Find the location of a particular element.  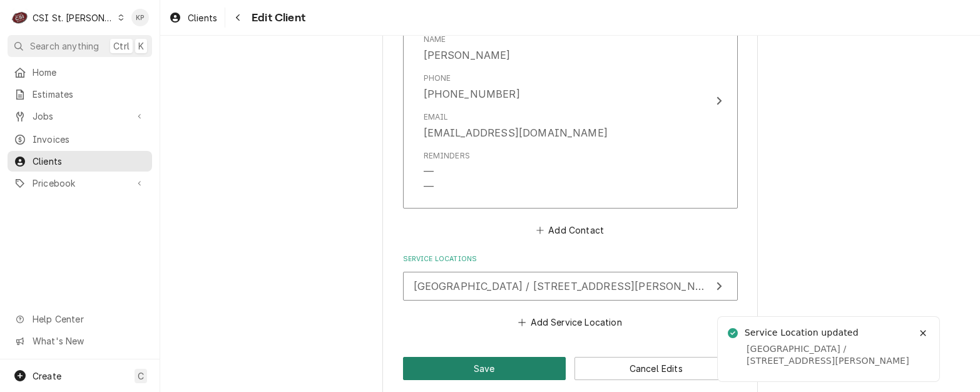

div: KP is located at coordinates (140, 18).